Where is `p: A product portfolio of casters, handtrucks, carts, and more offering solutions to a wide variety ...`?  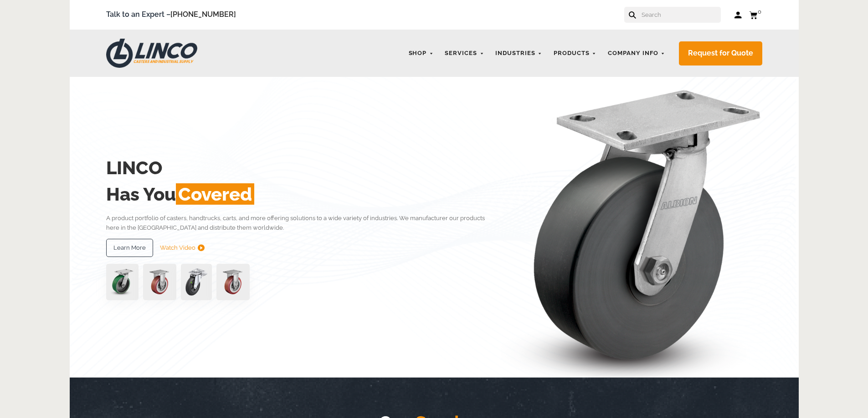 p: A product portfolio of casters, handtrucks, carts, and more offering solutions to a wide variety ... is located at coordinates (302, 223).